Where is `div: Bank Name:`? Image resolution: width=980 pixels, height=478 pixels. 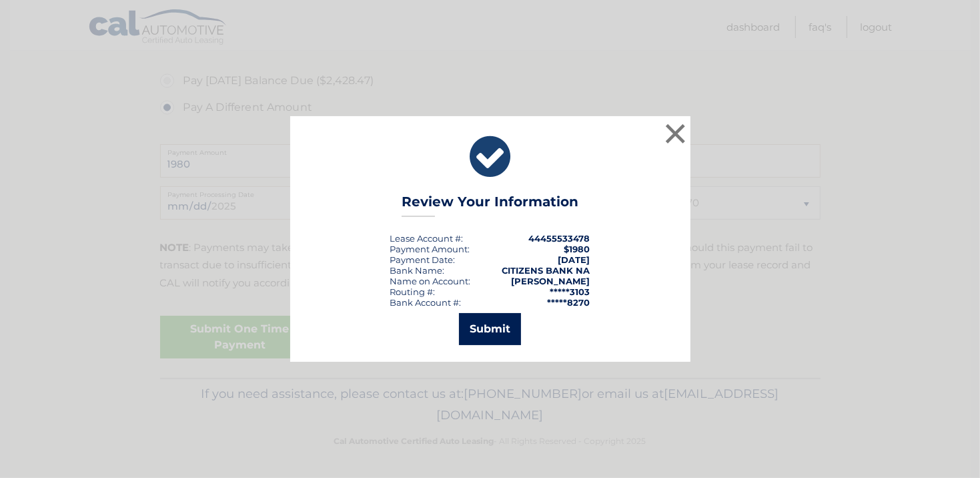 div: Bank Name: is located at coordinates (418, 270).